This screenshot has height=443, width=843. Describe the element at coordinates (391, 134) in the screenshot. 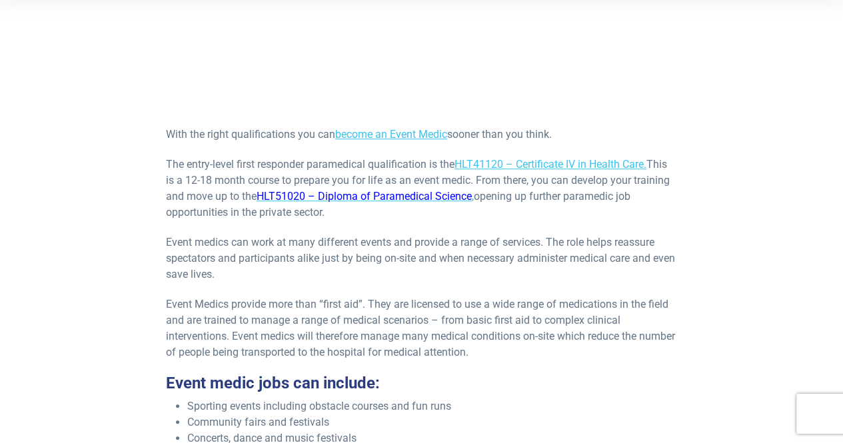

I see `a: become an Event Medic` at that location.